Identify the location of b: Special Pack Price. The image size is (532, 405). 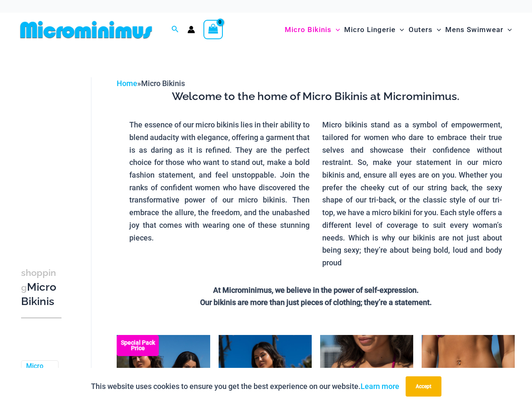
(138, 345).